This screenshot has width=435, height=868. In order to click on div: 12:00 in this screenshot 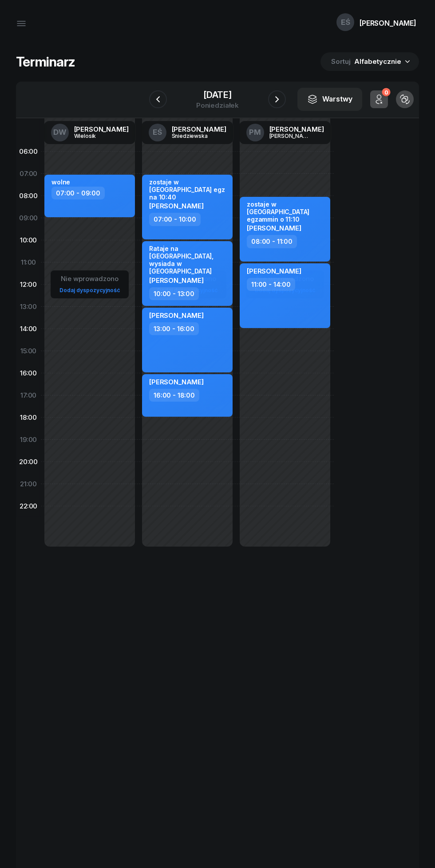, I will do `click(28, 285)`.